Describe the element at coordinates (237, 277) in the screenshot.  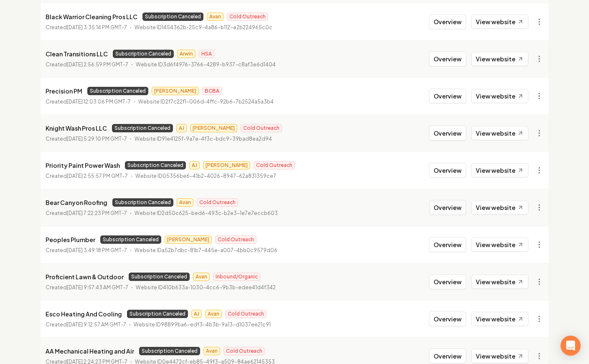
I see `span: Inbound/Organic` at that location.